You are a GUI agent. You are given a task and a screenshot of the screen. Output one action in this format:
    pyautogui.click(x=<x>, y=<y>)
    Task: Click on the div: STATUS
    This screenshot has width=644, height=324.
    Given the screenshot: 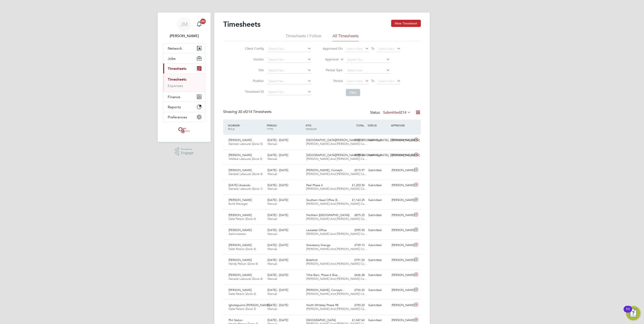 What is the action you would take?
    pyautogui.click(x=378, y=125)
    